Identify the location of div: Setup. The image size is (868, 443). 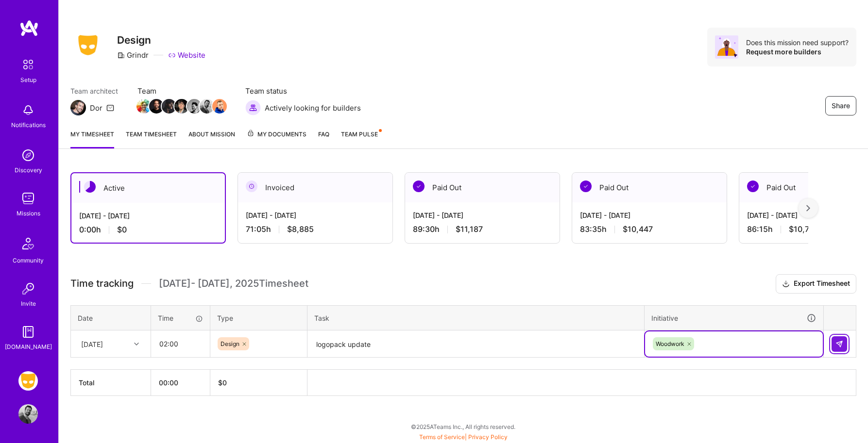
(28, 80).